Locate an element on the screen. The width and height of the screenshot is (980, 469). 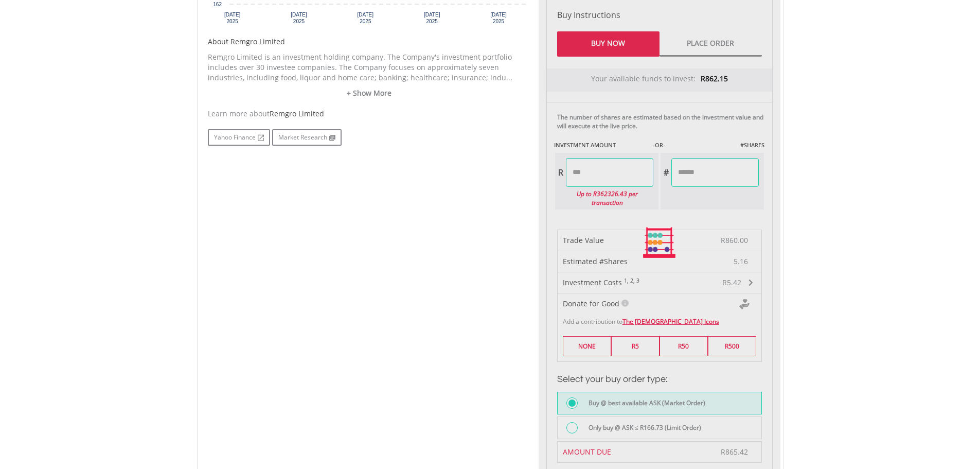
h5: About Remgro Limited is located at coordinates (369, 41).